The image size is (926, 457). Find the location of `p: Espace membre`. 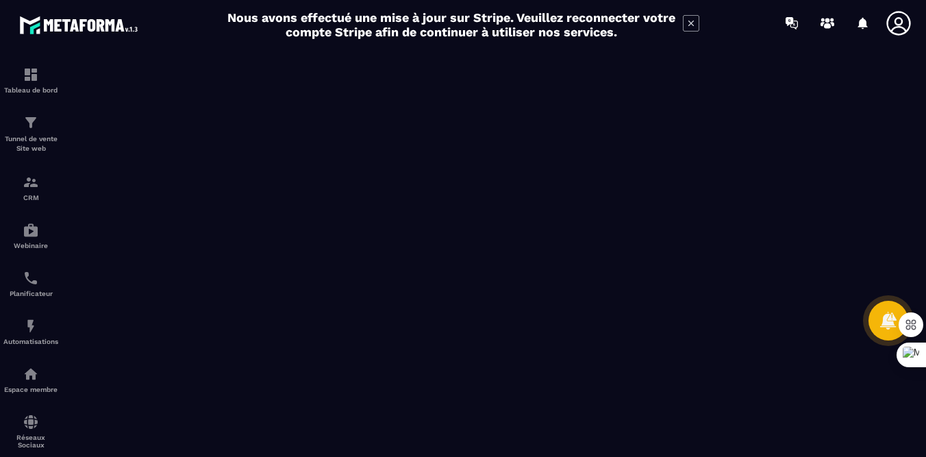

p: Espace membre is located at coordinates (31, 389).